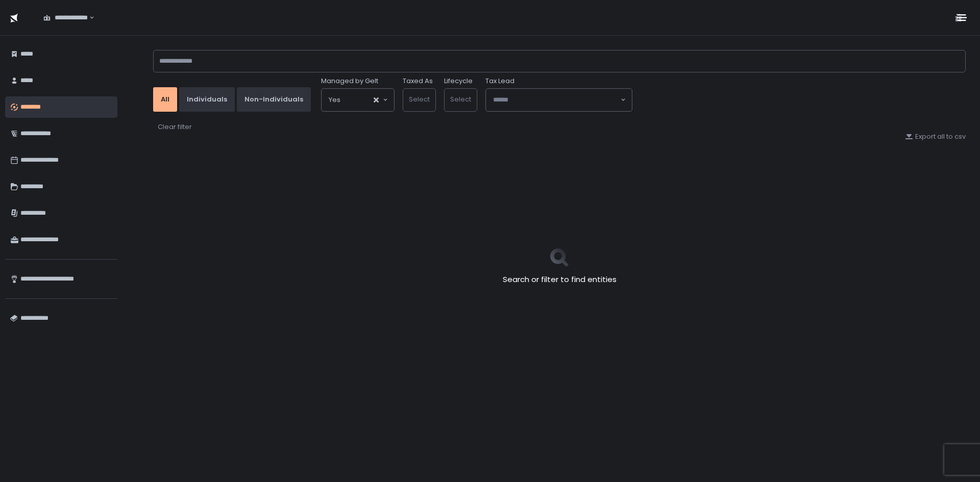 The image size is (980, 482). Describe the element at coordinates (458, 81) in the screenshot. I see `label: Lifecycle` at that location.